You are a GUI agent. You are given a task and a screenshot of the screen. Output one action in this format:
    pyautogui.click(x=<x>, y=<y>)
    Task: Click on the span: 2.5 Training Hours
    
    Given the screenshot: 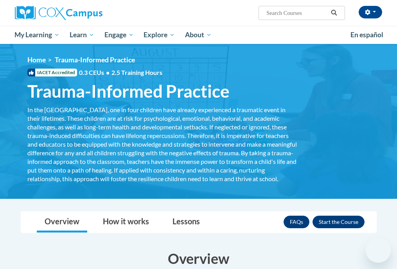 What is the action you would take?
    pyautogui.click(x=137, y=72)
    